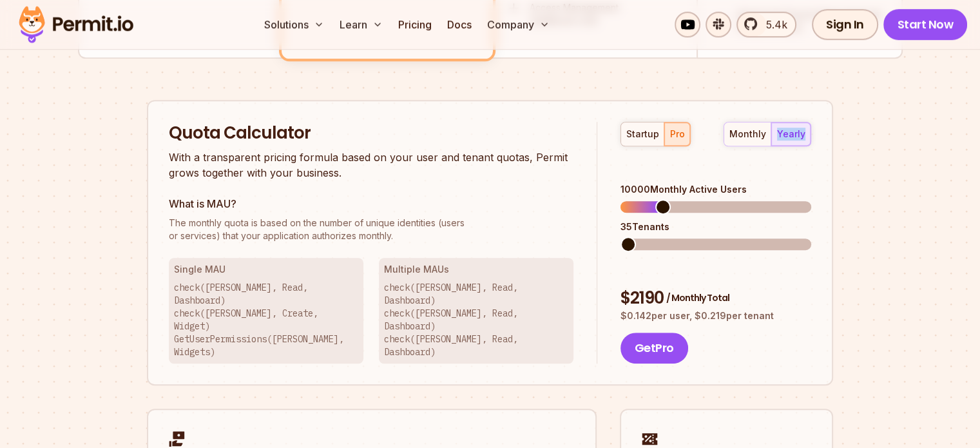 The height and width of the screenshot is (448, 980). What do you see at coordinates (476, 270) in the screenshot?
I see `h3: Multiple MAUs` at bounding box center [476, 270].